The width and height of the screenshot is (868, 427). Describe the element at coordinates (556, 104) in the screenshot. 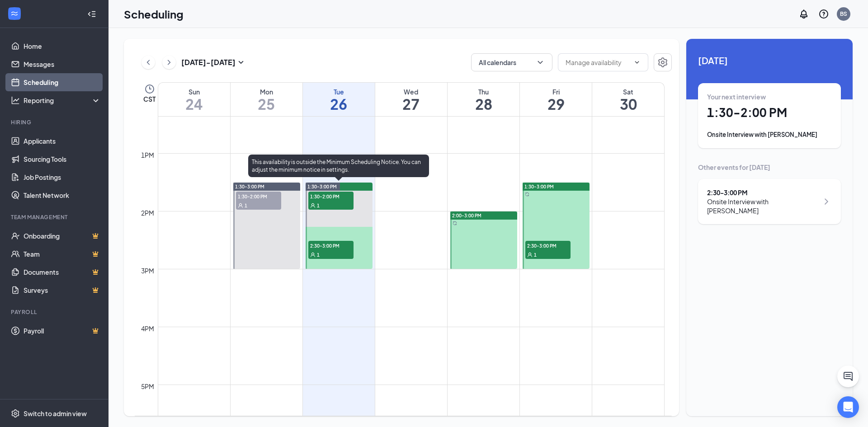

I see `h1: 29` at that location.